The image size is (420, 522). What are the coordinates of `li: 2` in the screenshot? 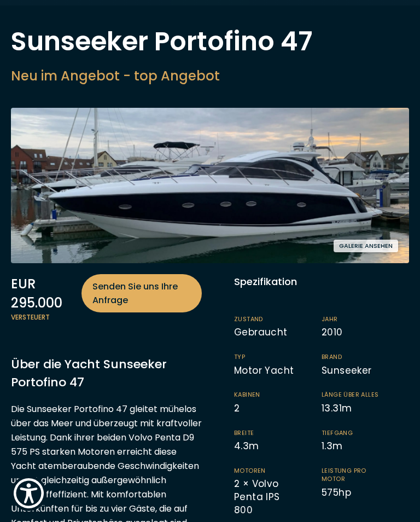 It's located at (278, 403).